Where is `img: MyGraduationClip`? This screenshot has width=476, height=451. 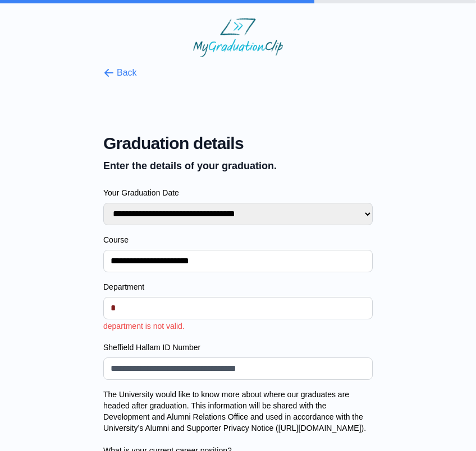
img: MyGraduationClip is located at coordinates (238, 37).